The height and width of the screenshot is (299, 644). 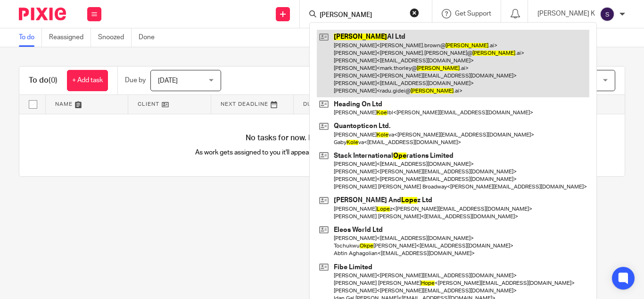 I want to click on a: To do, so click(x=30, y=38).